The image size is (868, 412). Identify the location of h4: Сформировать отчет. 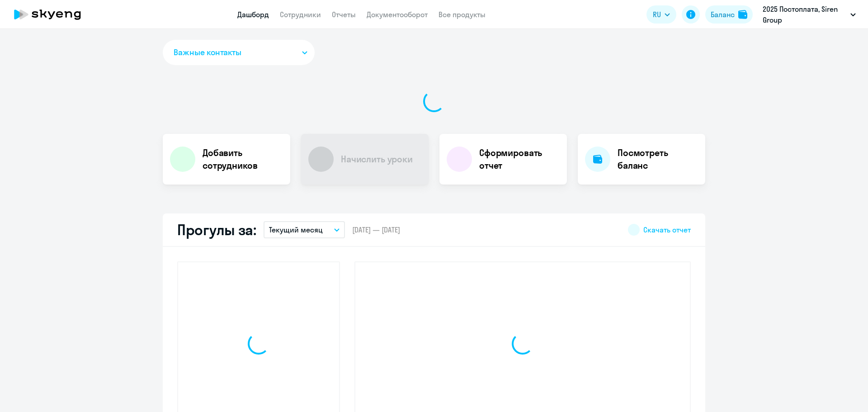
(520, 159).